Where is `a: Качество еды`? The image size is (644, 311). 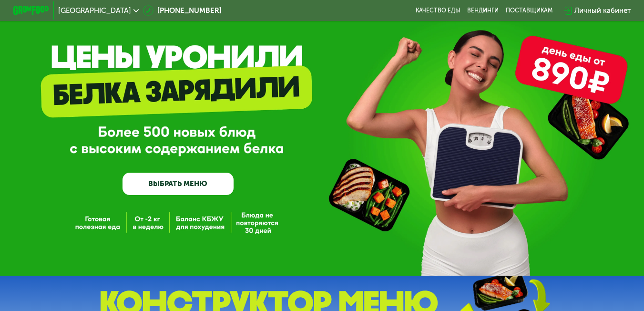 a: Качество еды is located at coordinates (437, 10).